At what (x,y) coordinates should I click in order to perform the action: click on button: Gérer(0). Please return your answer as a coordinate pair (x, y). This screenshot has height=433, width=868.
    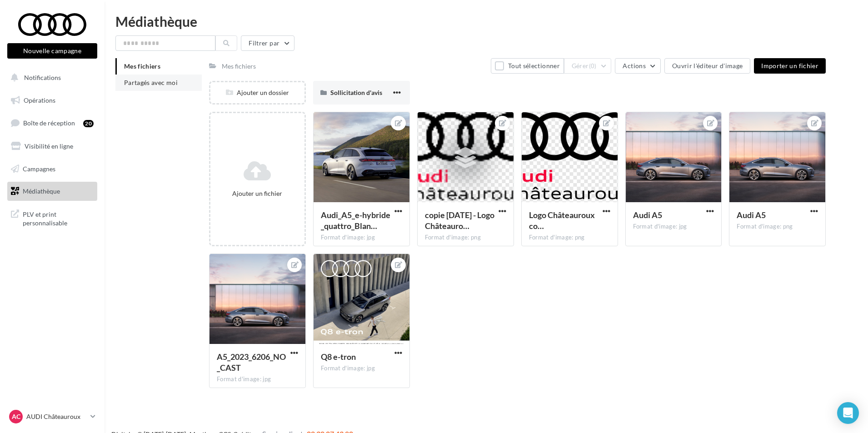
    Looking at the image, I should click on (588, 66).